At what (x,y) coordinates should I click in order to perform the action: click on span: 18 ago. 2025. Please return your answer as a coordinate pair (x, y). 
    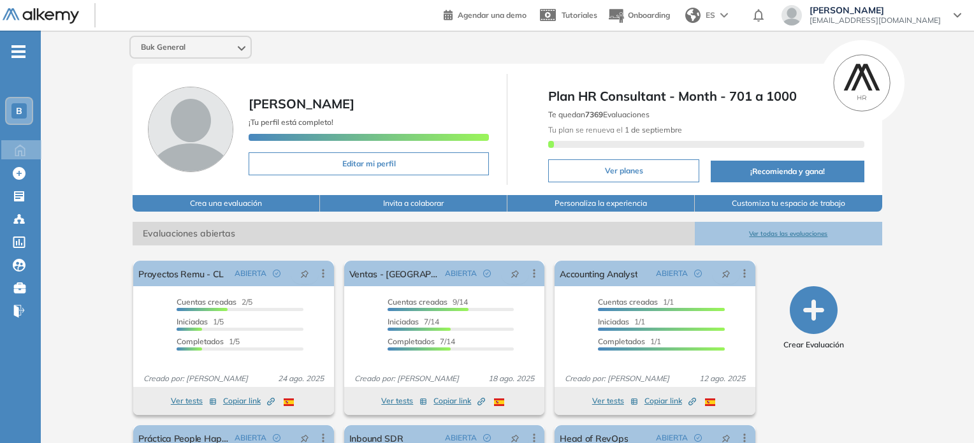
    Looking at the image, I should click on (511, 379).